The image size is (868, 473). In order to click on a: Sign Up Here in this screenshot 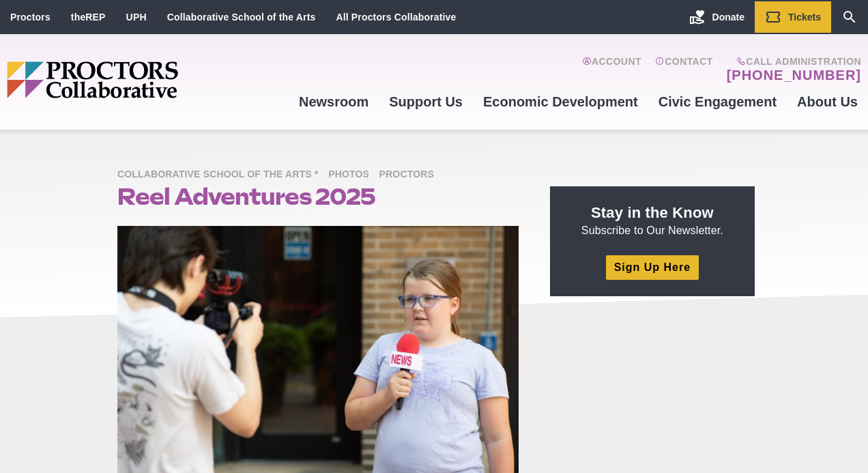, I will do `click(652, 267)`.